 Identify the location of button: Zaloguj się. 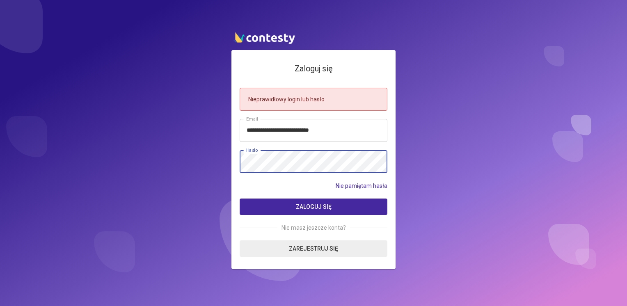
(313, 207).